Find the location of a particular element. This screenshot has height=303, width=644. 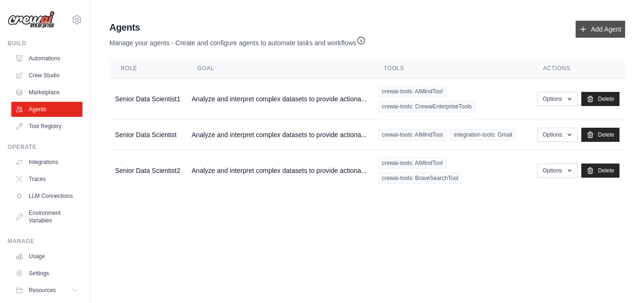

a: Automations is located at coordinates (47, 58).